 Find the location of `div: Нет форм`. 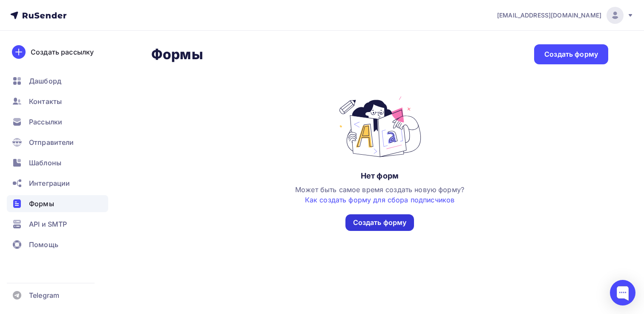

div: Нет форм is located at coordinates (379, 176).